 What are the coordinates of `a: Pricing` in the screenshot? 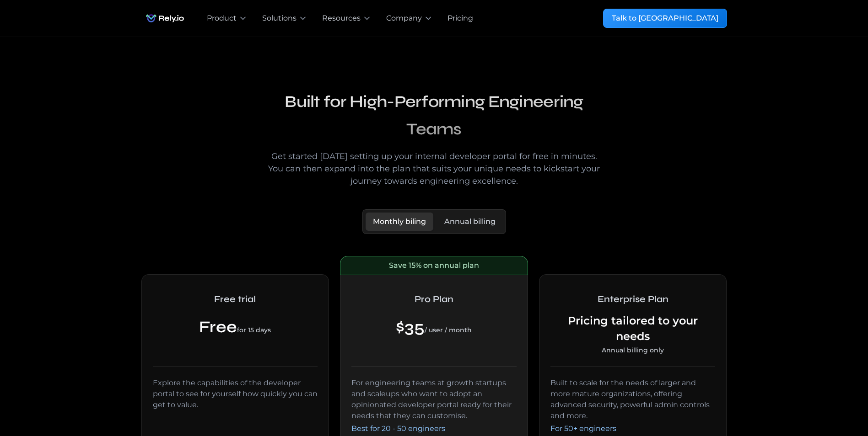 It's located at (460, 18).